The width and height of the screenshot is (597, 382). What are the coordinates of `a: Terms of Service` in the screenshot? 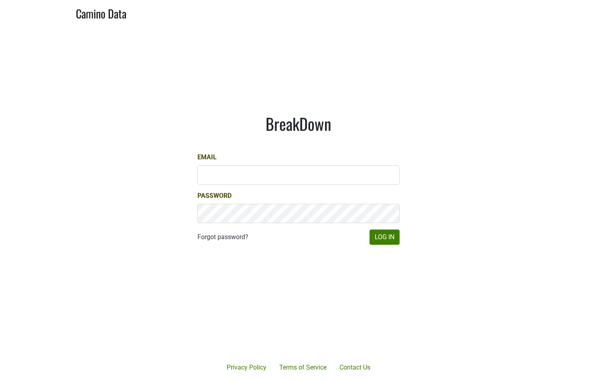 It's located at (303, 368).